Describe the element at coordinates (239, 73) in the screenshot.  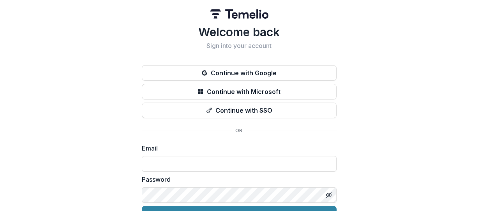
I see `button: Continue with Google` at that location.